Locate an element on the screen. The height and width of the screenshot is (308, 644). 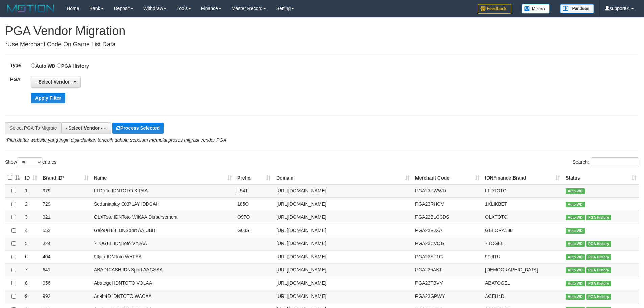
td: PGA23TBVY is located at coordinates (447, 283).